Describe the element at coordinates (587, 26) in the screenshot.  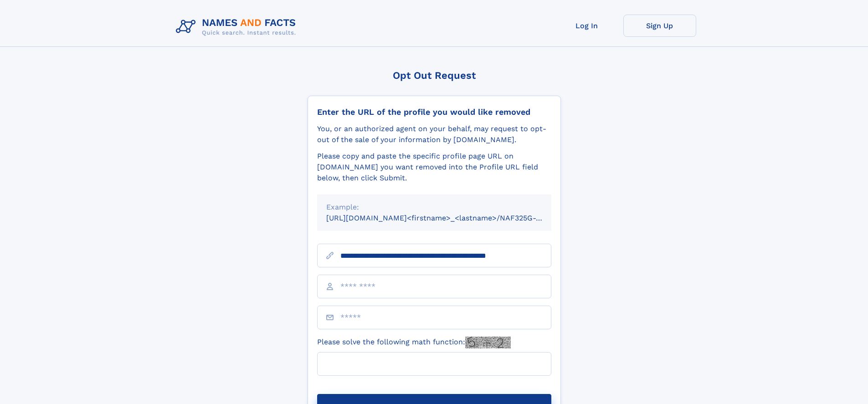
I see `a: Log In` at that location.